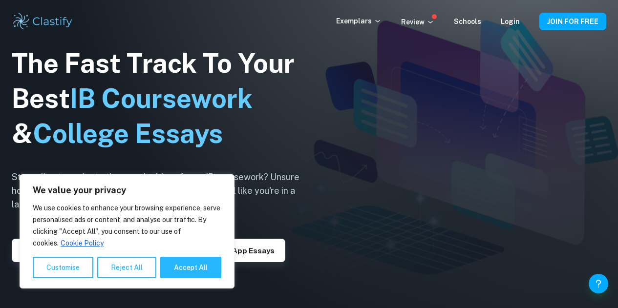  Describe the element at coordinates (510, 21) in the screenshot. I see `a: Login` at that location.